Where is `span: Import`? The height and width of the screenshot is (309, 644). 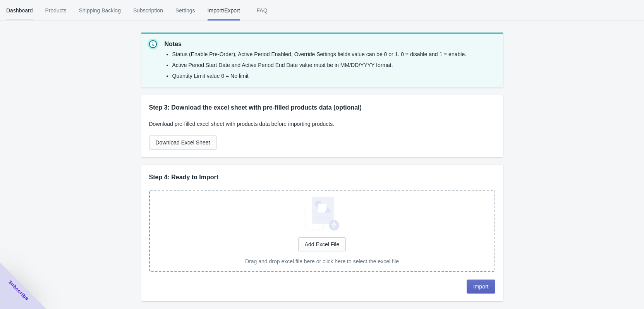
span: Import is located at coordinates (481, 287).